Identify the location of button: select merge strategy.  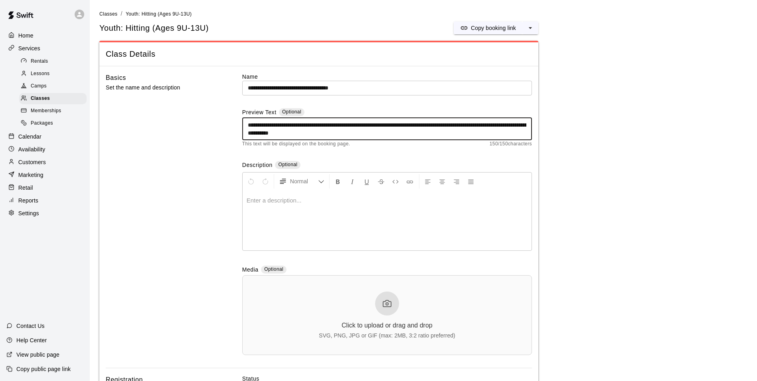
(530, 28).